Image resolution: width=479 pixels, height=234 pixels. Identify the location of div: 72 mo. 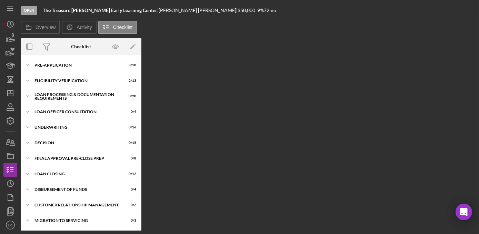
(270, 10).